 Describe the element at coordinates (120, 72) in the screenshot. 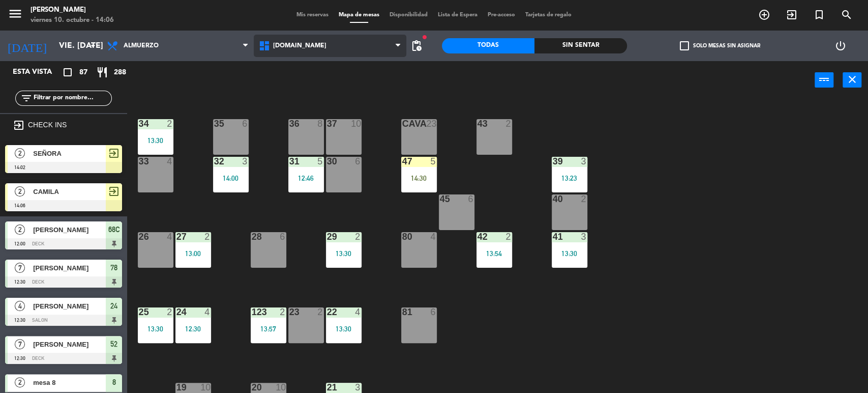

I see `span: 288` at that location.